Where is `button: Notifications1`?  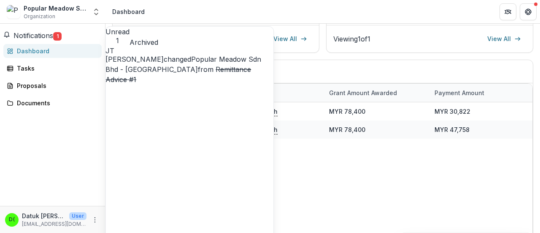 button: Notifications1 is located at coordinates (32, 35).